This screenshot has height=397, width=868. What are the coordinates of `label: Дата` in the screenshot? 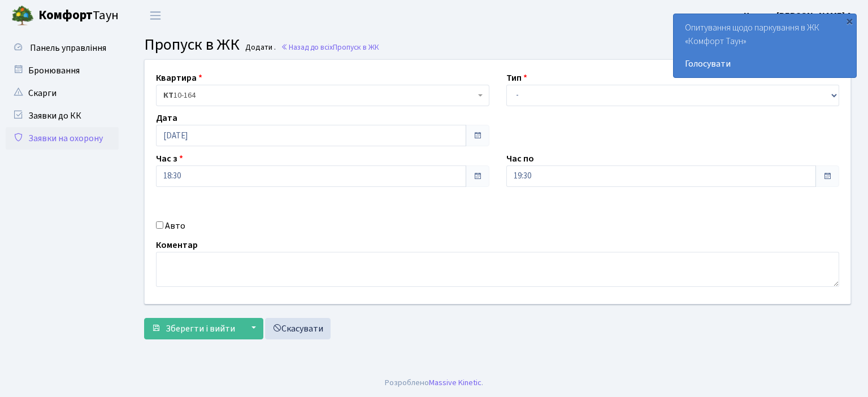 It's located at (167, 118).